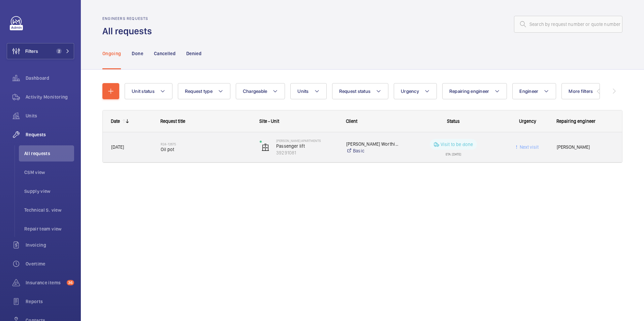 Image resolution: width=644 pixels, height=321 pixels. I want to click on button: Filters2, so click(41, 51).